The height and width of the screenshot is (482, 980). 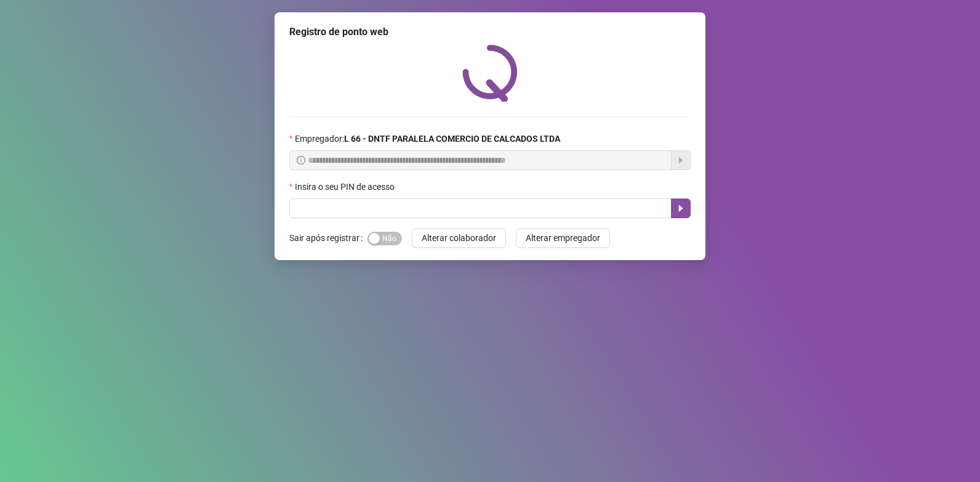 What do you see at coordinates (490, 73) in the screenshot?
I see `img: QRPoint` at bounding box center [490, 73].